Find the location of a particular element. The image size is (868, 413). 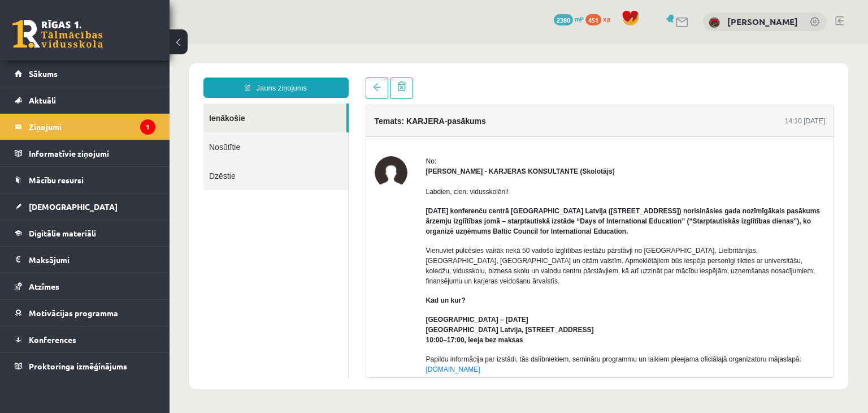

span: Mācību resursi is located at coordinates (56, 180).